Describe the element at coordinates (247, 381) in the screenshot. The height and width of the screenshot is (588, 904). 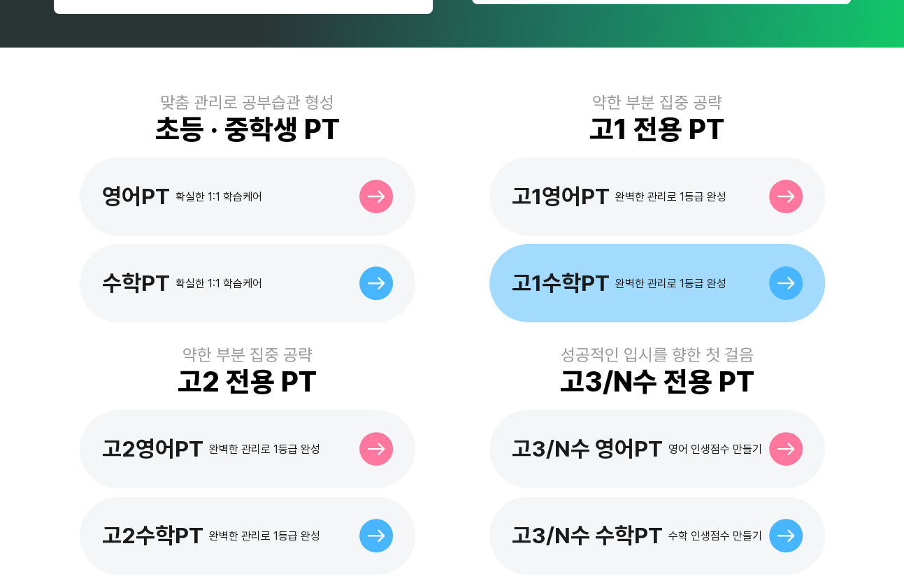
I see `div: 고2 전용 PT` at that location.